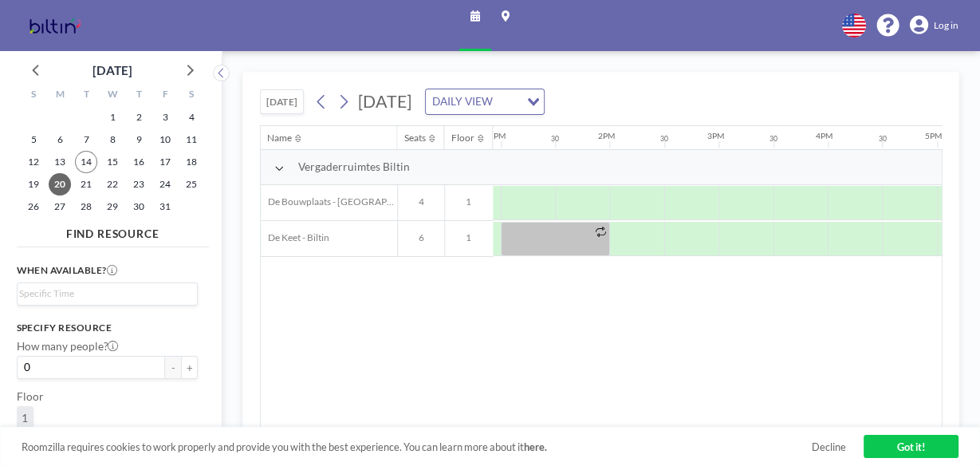 The width and height of the screenshot is (980, 466). Describe the element at coordinates (86, 140) in the screenshot. I see `span: Tuesday, October 7, 2025` at that location.